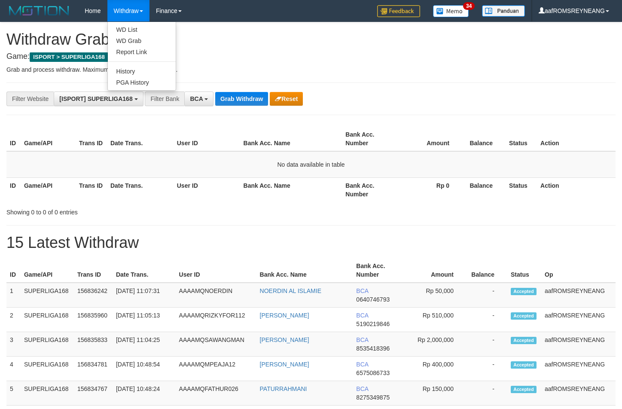 The height and width of the screenshot is (409, 622). I want to click on td: Rp 510,000, so click(436, 320).